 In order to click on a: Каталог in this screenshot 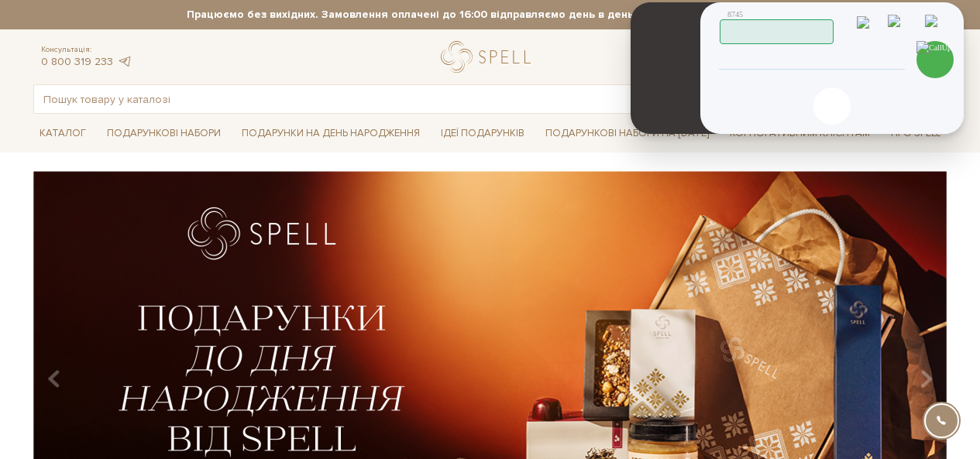, I will do `click(62, 134)`.